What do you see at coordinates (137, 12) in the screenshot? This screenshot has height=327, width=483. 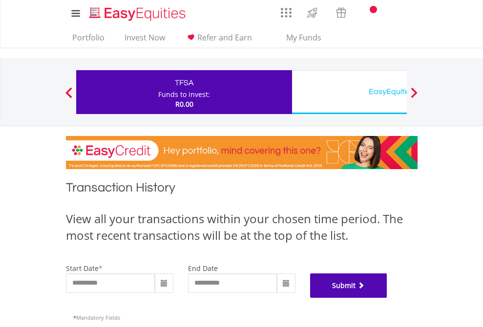 I see `a: Home page` at bounding box center [137, 12].